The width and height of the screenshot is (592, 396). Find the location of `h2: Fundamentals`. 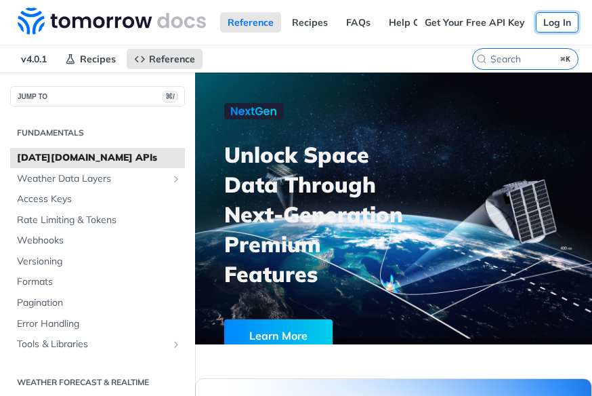

h2: Fundamentals is located at coordinates (98, 133).